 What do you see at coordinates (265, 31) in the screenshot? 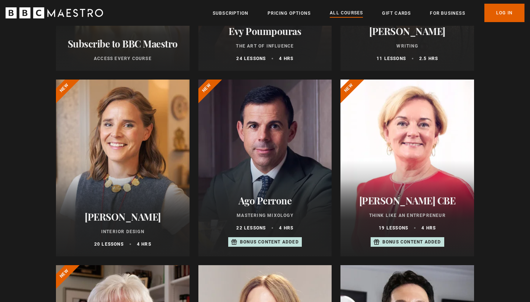
I see `h2: Evy Poumpouras` at bounding box center [265, 31].